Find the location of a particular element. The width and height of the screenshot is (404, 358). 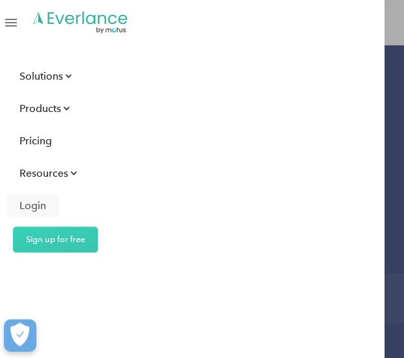

a: Go to homepage is located at coordinates (80, 23).